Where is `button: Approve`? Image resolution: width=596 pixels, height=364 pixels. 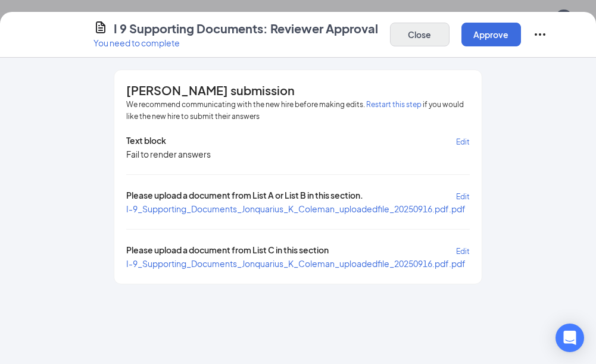 button: Approve is located at coordinates (492, 34).